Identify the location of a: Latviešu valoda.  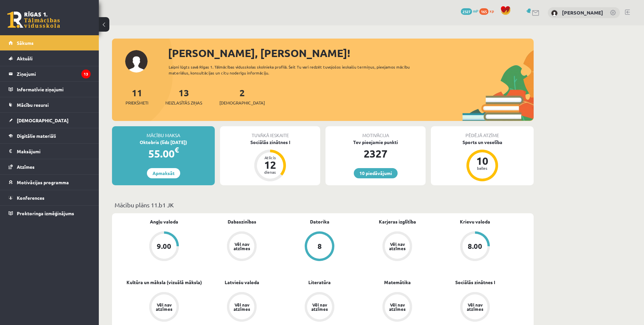
(242, 282).